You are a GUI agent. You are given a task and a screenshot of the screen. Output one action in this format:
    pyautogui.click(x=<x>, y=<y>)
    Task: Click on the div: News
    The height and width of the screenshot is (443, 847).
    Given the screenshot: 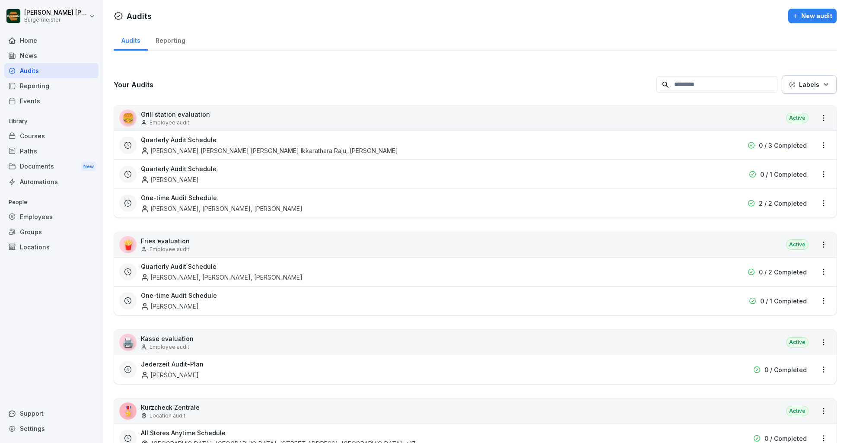 What is the action you would take?
    pyautogui.click(x=51, y=55)
    